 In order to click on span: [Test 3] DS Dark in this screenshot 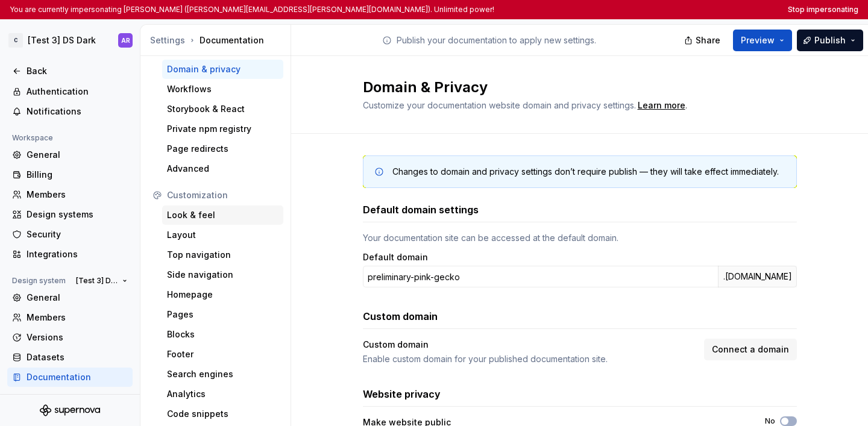, I will do `click(96, 281)`.